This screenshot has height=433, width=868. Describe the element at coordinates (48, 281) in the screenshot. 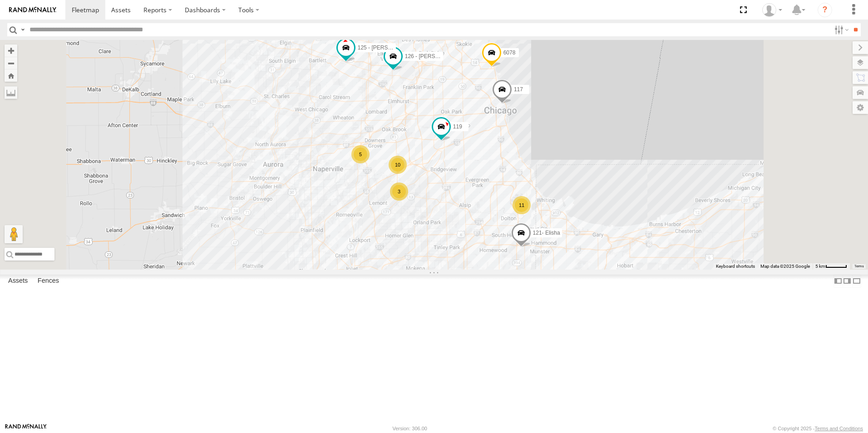

I see `label: Fences` at that location.